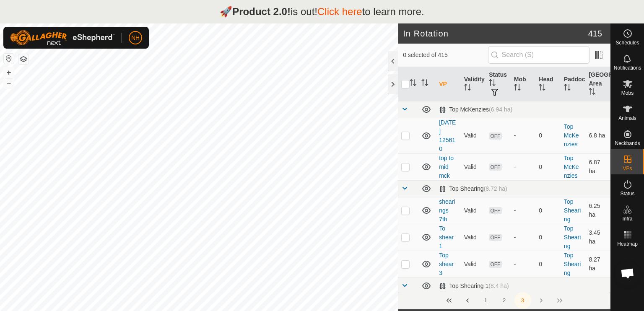 This screenshot has width=644, height=311. What do you see at coordinates (473, 84) in the screenshot?
I see `th: Validity` at bounding box center [473, 84].